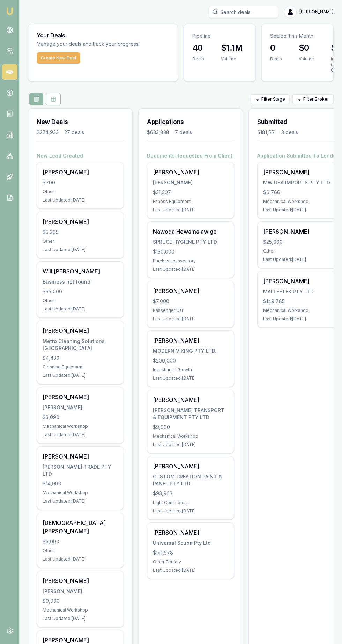 The width and height of the screenshot is (342, 644). What do you see at coordinates (58, 58) in the screenshot?
I see `a: Create New Deal` at bounding box center [58, 58].